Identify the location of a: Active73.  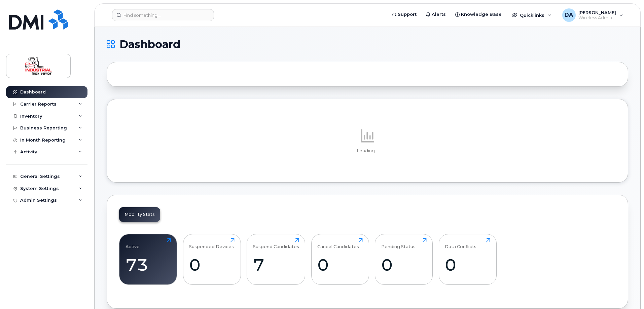
(148, 259).